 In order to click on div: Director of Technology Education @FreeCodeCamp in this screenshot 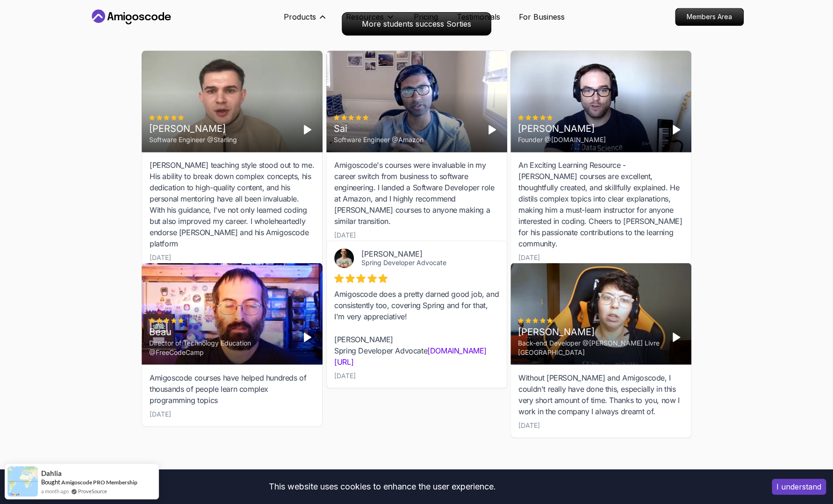, I will do `click(221, 348)`.